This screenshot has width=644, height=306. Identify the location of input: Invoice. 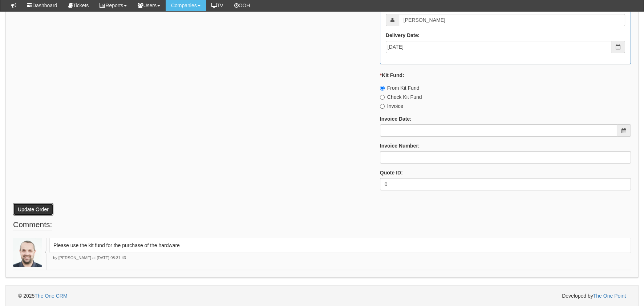
(382, 106).